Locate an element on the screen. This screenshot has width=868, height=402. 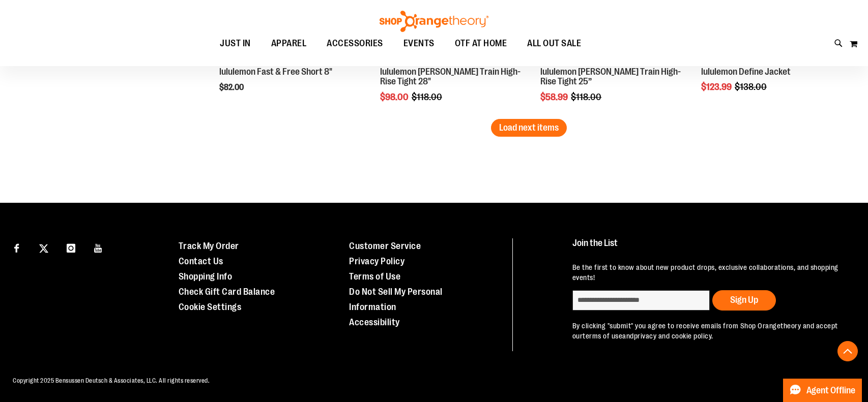
button: Back To Top is located at coordinates (848, 351).